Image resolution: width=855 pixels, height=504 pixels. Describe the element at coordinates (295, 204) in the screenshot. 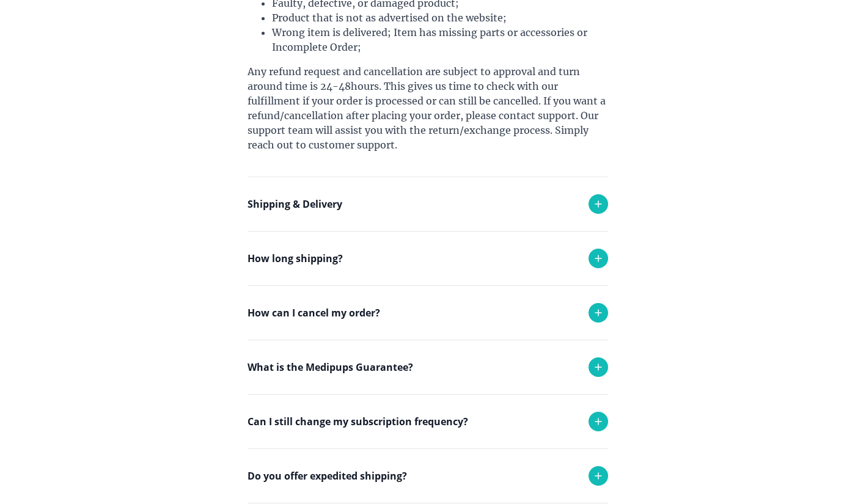

I see `p: Shipping & Delivery` at that location.